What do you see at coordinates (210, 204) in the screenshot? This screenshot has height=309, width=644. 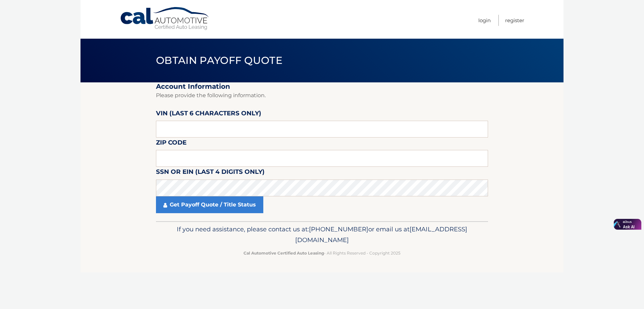 I see `a: Get Payoff Quote / Title Status` at bounding box center [210, 204].